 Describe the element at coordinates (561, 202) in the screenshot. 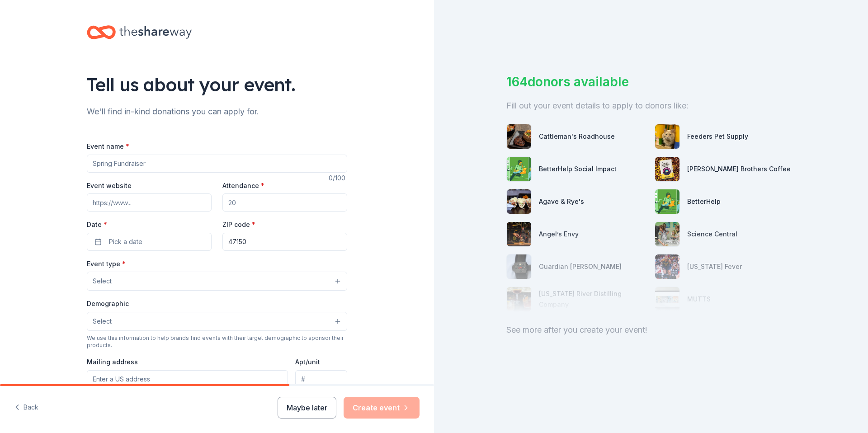

I see `div: Agave & Rye's` at that location.